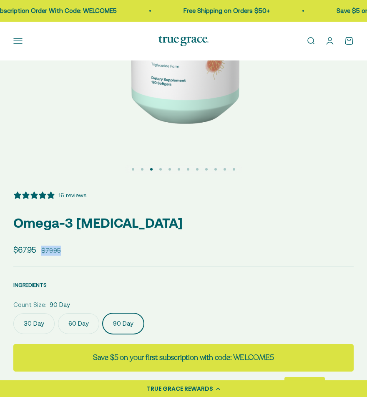 This screenshot has width=367, height=397. Describe the element at coordinates (30, 285) in the screenshot. I see `button: INGREDIENTS` at that location.